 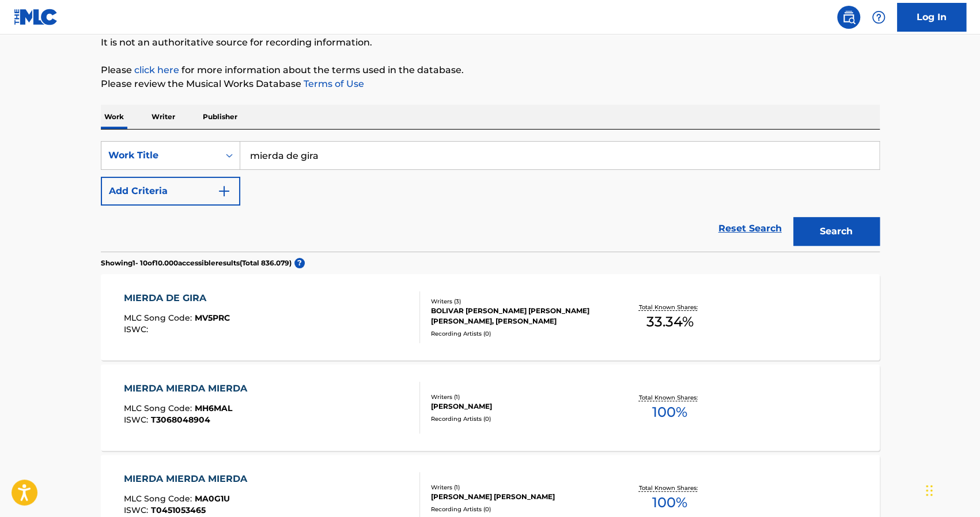 I want to click on p: Showing 1 - 10 of 10.000 accessible results (Total 836.079 ), so click(x=196, y=263).